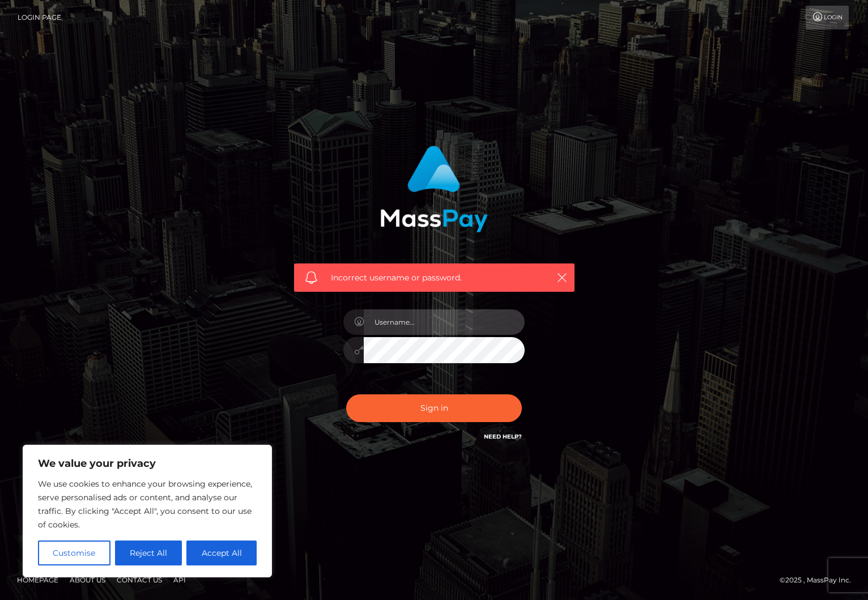 Image resolution: width=868 pixels, height=600 pixels. Describe the element at coordinates (39, 18) in the screenshot. I see `a: Login Page` at that location.